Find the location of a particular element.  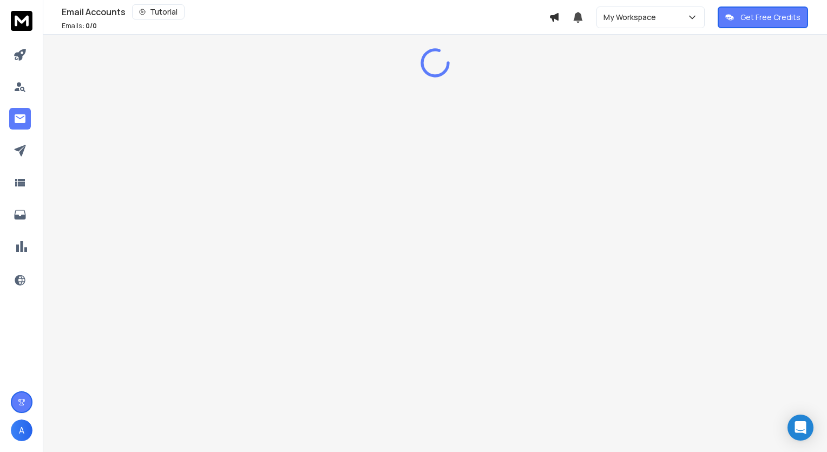

p: My Workspace is located at coordinates (632, 17).